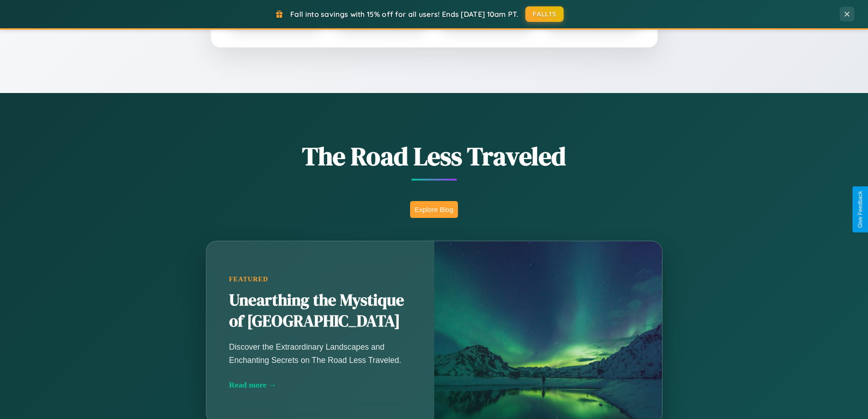 Image resolution: width=868 pixels, height=419 pixels. What do you see at coordinates (320, 353) in the screenshot?
I see `p: Discover the Extraordinary Landscapes and Enchanting Secrets on The Road Less Traveled.` at bounding box center [320, 353].